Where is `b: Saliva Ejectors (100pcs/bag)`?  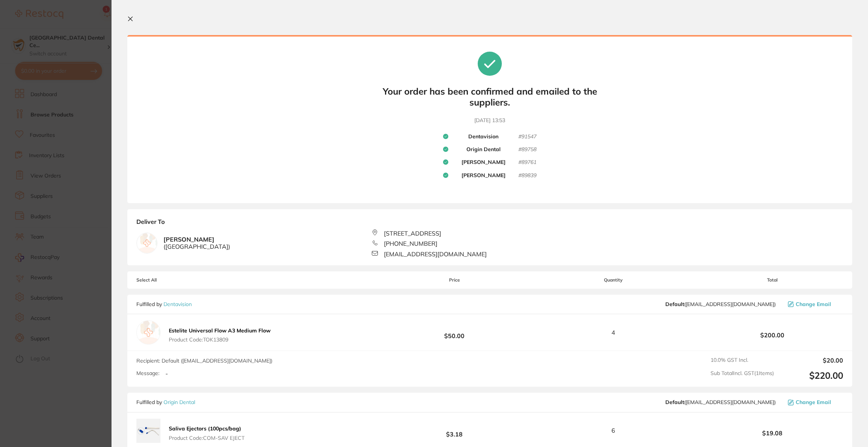 b: Saliva Ejectors (100pcs/bag) is located at coordinates (205, 428).